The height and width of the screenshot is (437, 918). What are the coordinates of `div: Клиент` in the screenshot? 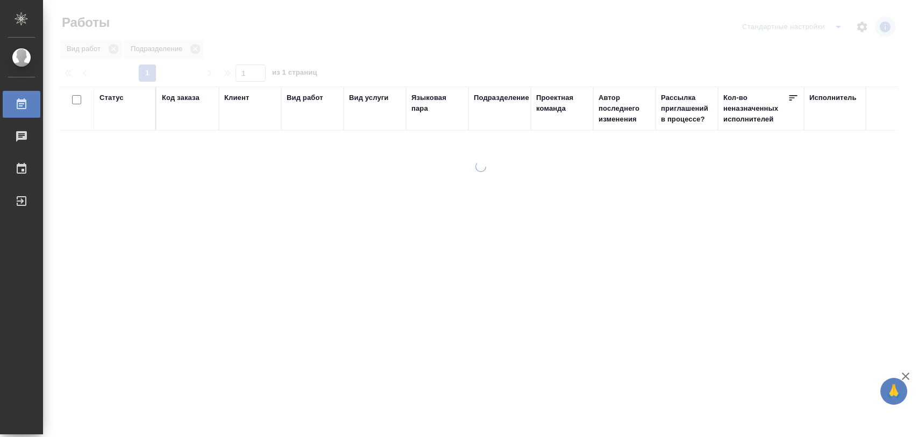 It's located at (237, 98).